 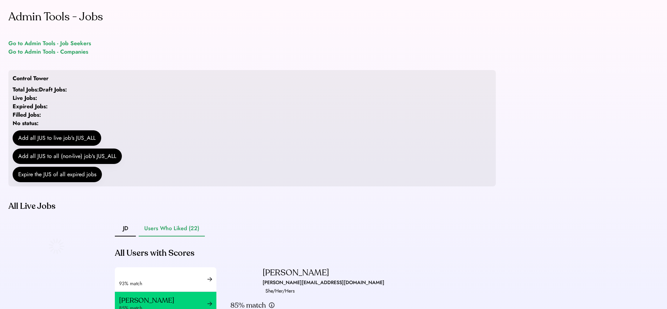 What do you see at coordinates (26, 123) in the screenshot?
I see `strong: No status:` at bounding box center [26, 123].